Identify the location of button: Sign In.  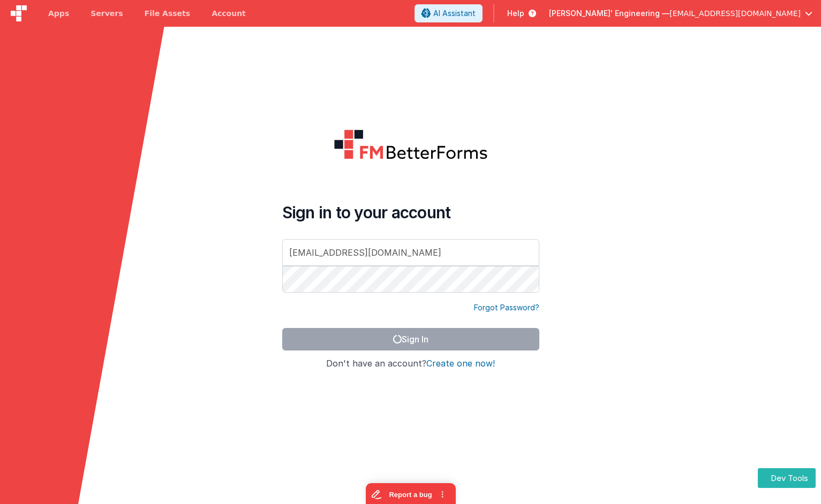
(411, 339).